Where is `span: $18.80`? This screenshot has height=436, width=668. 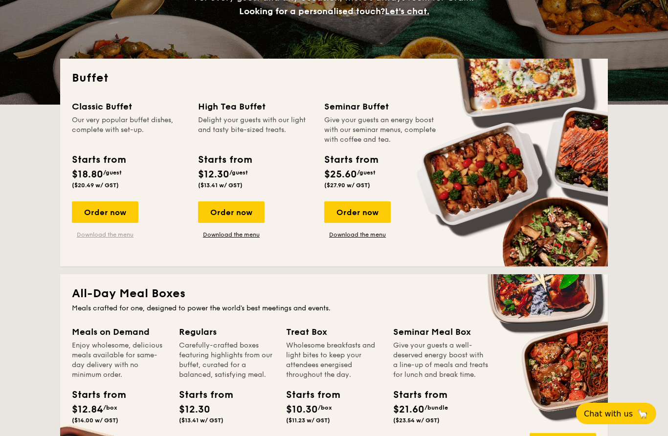 span: $18.80 is located at coordinates (87, 174).